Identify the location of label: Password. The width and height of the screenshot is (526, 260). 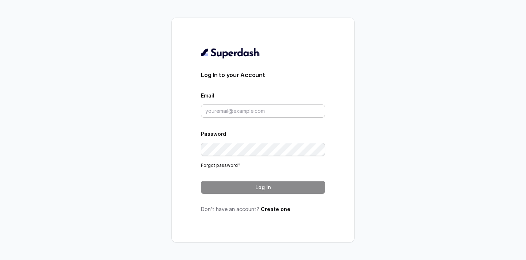
(213, 134).